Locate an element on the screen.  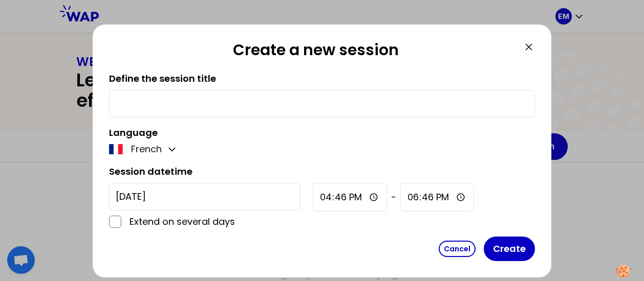
h2: Create a new session is located at coordinates (315, 53).